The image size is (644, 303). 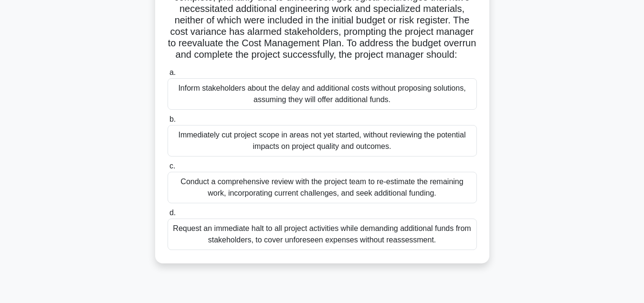 I want to click on span: b., so click(x=173, y=119).